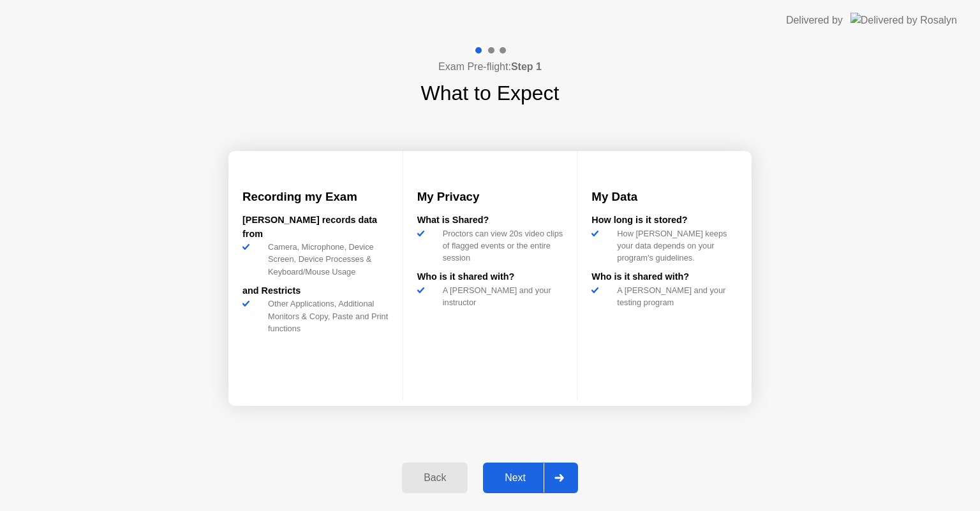  I want to click on div: Other Applications, Additional Monitors & Copy, Paste and Print functions, so click(326, 316).